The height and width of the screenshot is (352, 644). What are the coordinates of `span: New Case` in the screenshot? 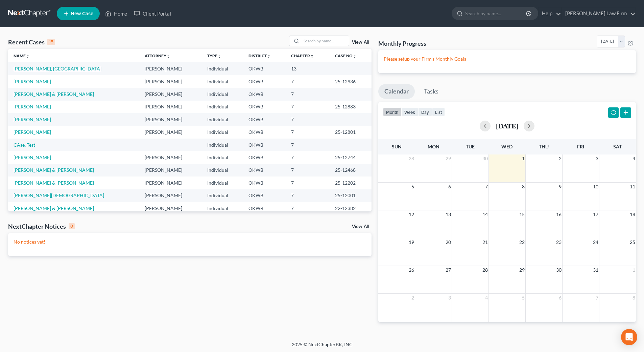 It's located at (82, 14).